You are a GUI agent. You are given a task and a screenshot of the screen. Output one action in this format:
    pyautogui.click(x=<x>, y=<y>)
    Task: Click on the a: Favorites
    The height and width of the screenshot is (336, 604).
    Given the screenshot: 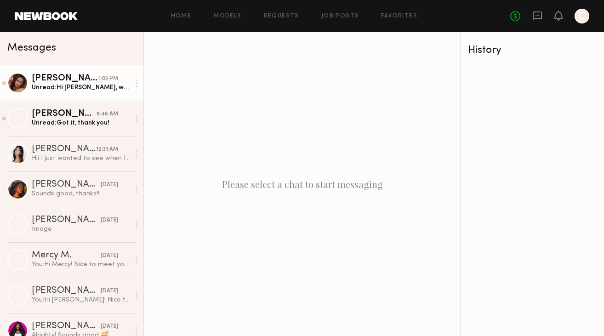 What is the action you would take?
    pyautogui.click(x=399, y=16)
    